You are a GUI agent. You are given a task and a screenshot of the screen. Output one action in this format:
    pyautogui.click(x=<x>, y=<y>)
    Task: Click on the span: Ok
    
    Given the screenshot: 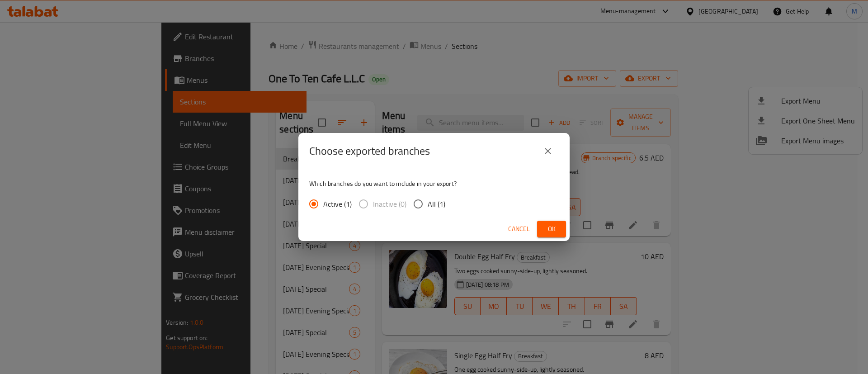 What is the action you would take?
    pyautogui.click(x=551, y=229)
    